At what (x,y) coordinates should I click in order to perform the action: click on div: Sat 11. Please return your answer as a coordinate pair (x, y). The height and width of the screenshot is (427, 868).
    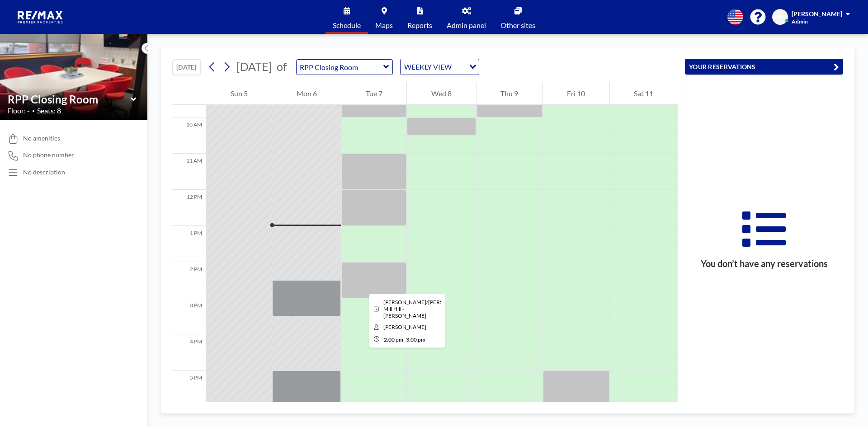
    Looking at the image, I should click on (644, 94).